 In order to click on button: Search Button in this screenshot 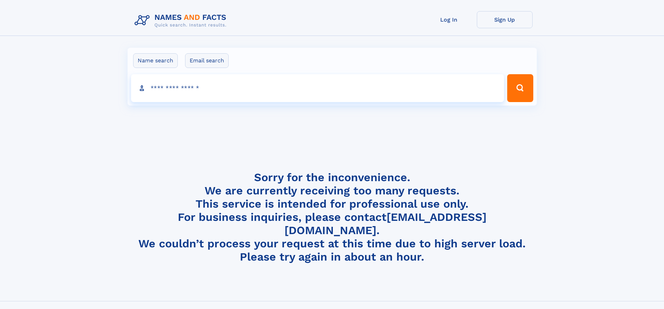, I will do `click(520, 88)`.